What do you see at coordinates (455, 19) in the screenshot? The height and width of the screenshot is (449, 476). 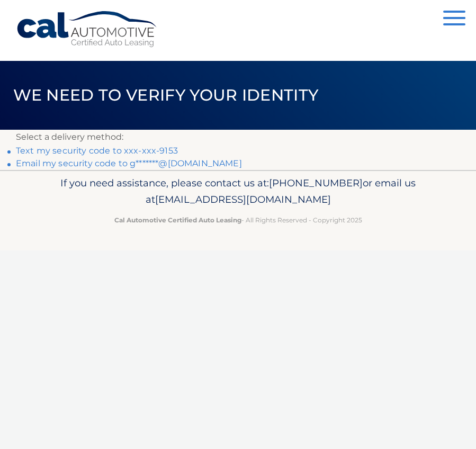 I see `button: Menu` at bounding box center [455, 19].